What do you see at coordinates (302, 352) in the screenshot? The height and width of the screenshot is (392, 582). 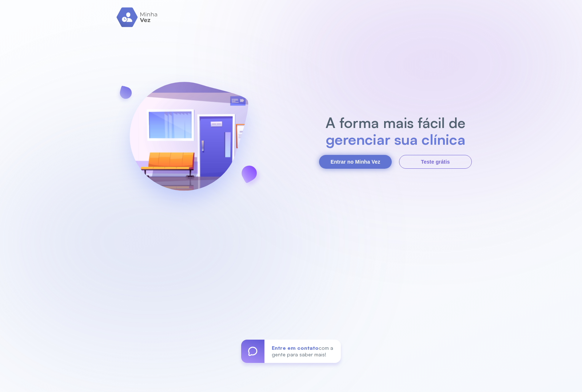 I see `div: com a gente para saber mais!` at bounding box center [302, 352].